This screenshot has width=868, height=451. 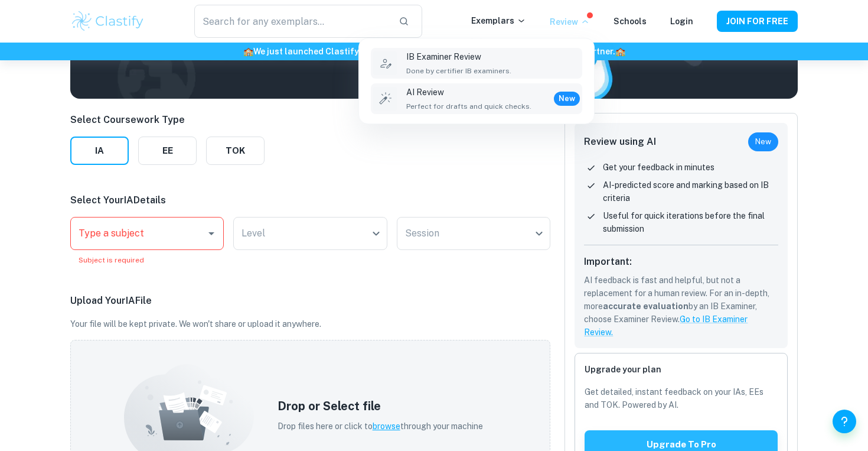 I want to click on span: Done by certifier IB examiners., so click(x=459, y=71).